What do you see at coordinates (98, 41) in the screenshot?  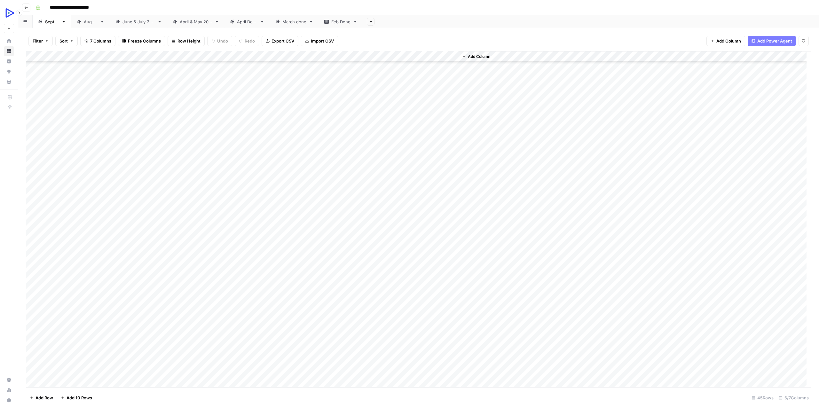 I see `button: 7 Columns` at bounding box center [98, 41].